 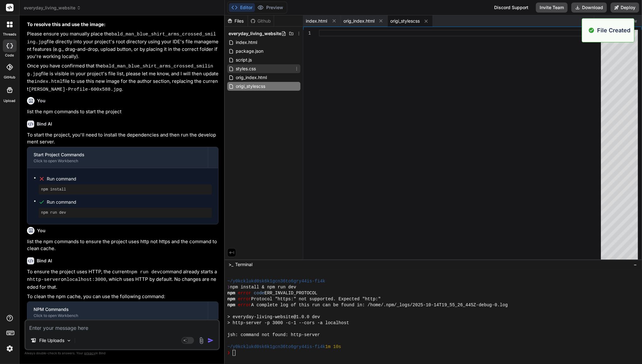 What do you see at coordinates (260, 21) in the screenshot?
I see `div: Github` at bounding box center [260, 21].